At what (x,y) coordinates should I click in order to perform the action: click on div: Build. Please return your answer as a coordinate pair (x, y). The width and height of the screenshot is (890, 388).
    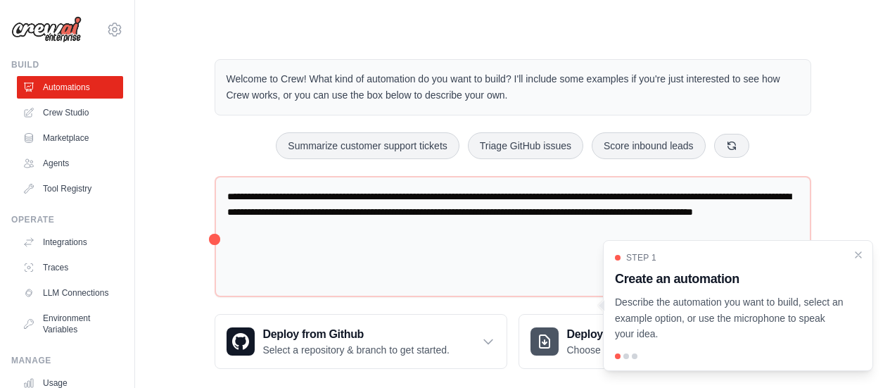
    Looking at the image, I should click on (67, 65).